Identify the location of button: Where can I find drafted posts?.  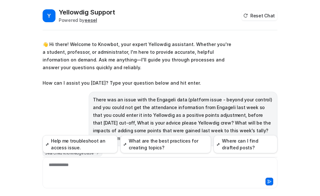
(245, 144).